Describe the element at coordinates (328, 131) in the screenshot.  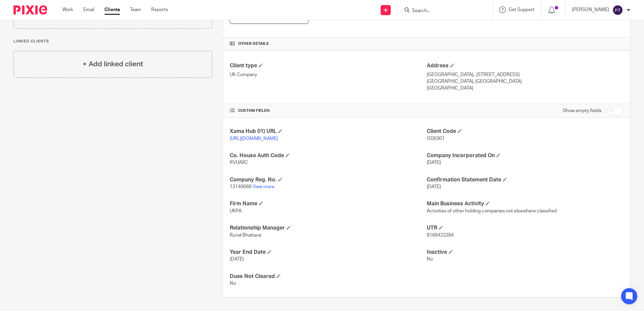
I see `h4: Xama Hub 01) URL` at that location.